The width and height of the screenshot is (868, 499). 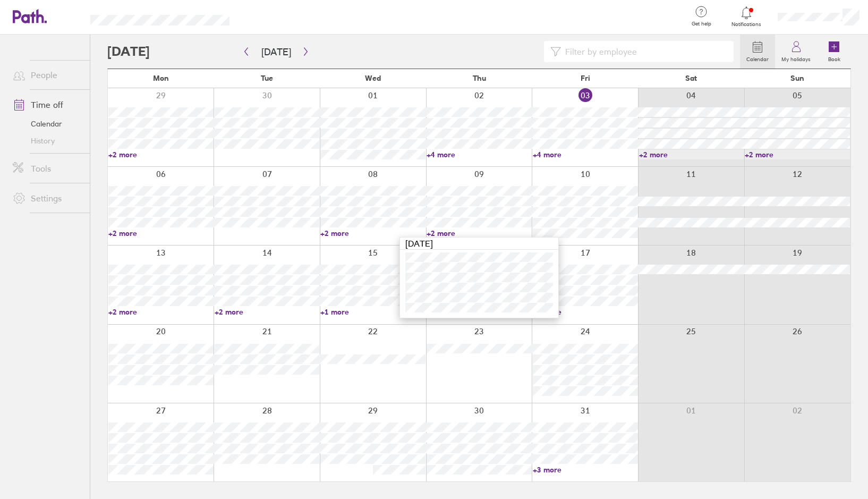 What do you see at coordinates (161, 78) in the screenshot?
I see `span: Mon` at bounding box center [161, 78].